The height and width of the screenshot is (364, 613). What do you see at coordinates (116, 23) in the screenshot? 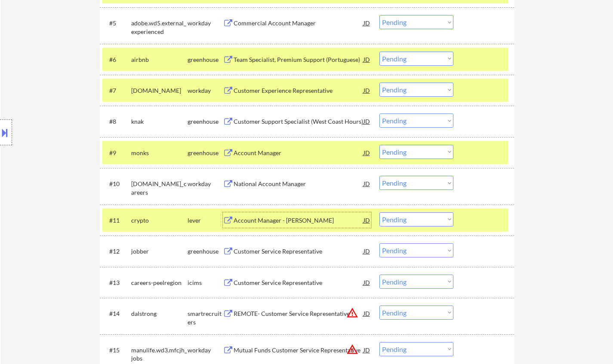
I see `div: #5` at bounding box center [116, 23].